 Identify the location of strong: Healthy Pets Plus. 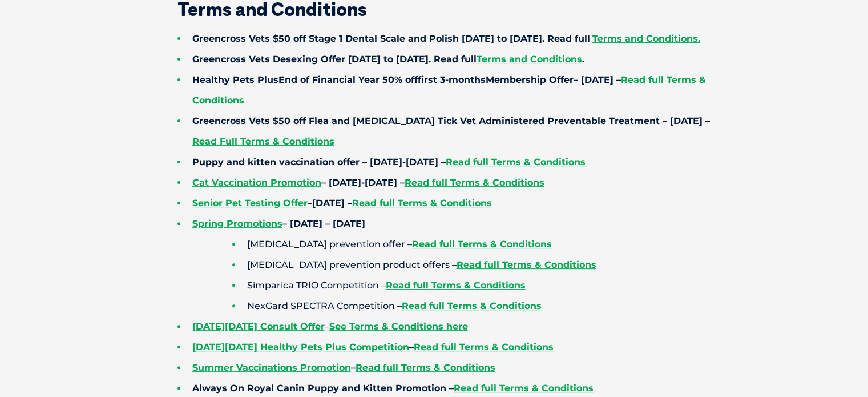
(449, 90).